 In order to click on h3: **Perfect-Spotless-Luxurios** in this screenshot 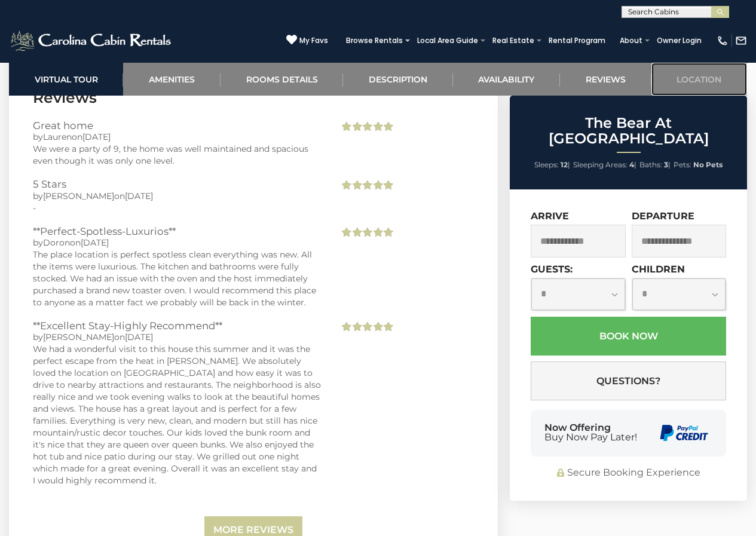, I will do `click(177, 231)`.